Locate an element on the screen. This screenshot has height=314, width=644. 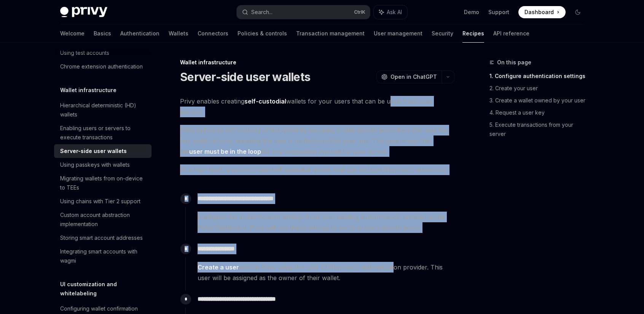
a: 3. Create a wallet owned by your user is located at coordinates (540, 101).